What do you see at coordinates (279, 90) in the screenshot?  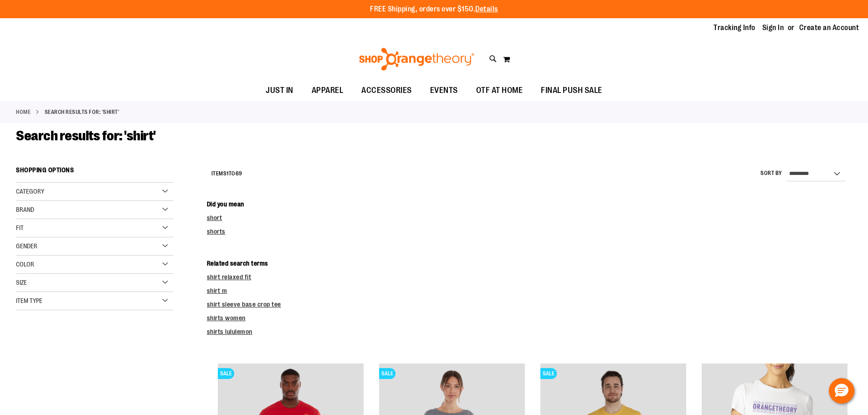 I see `span: JUST IN` at bounding box center [279, 90].